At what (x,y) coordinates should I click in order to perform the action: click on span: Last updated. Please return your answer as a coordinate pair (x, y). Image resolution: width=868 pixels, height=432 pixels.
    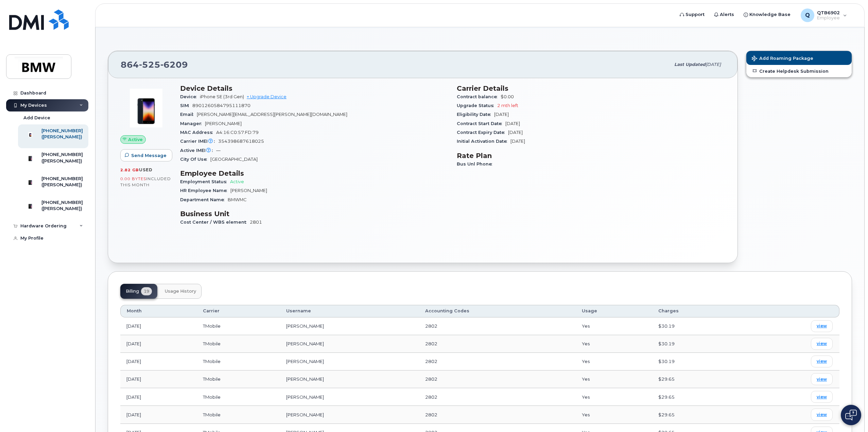
    Looking at the image, I should click on (690, 64).